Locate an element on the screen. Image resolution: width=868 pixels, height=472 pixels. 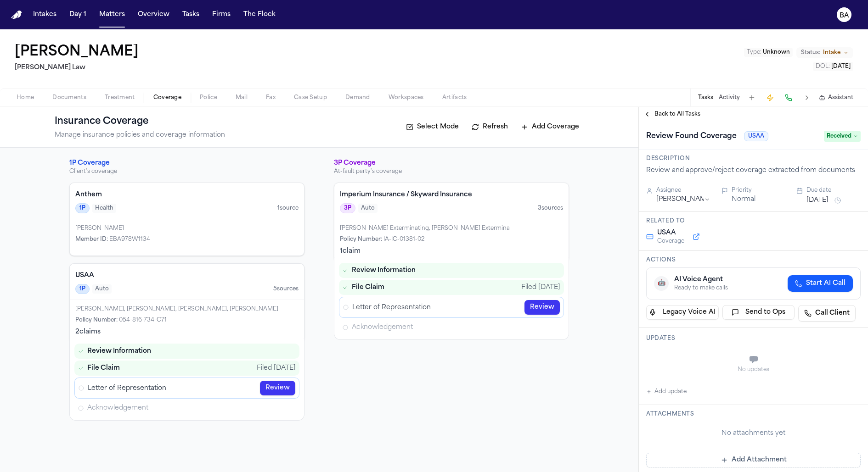
span: DOL : is located at coordinates (822, 67).